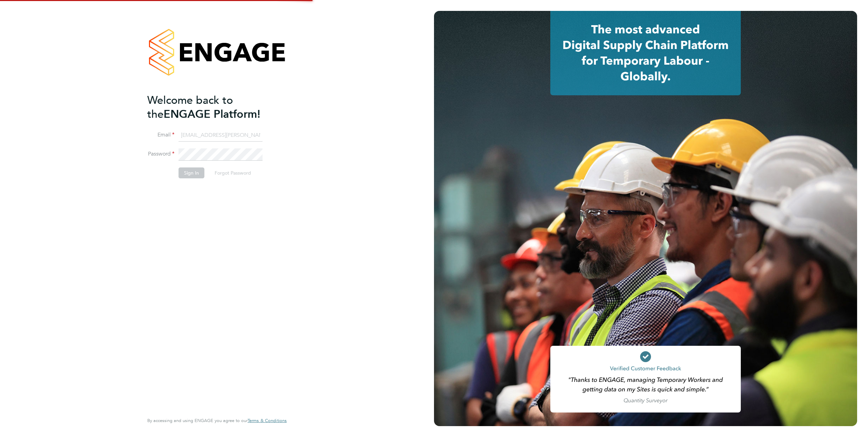  I want to click on span: Welcome back to the, so click(190, 107).